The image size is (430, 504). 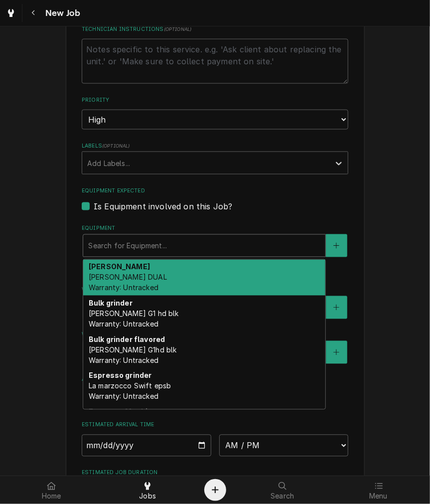 I want to click on label: Who should the tech(s) ask for?, so click(x=215, y=335).